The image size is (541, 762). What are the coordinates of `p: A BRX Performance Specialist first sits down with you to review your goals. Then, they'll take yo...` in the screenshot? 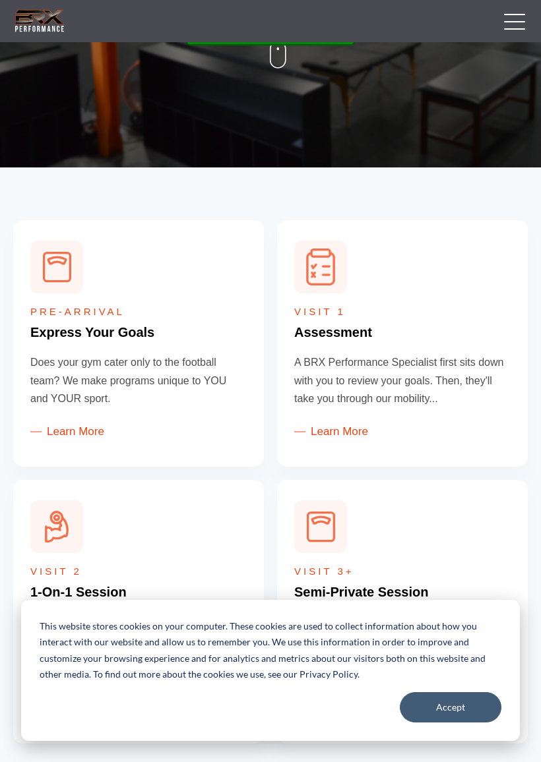 It's located at (402, 381).